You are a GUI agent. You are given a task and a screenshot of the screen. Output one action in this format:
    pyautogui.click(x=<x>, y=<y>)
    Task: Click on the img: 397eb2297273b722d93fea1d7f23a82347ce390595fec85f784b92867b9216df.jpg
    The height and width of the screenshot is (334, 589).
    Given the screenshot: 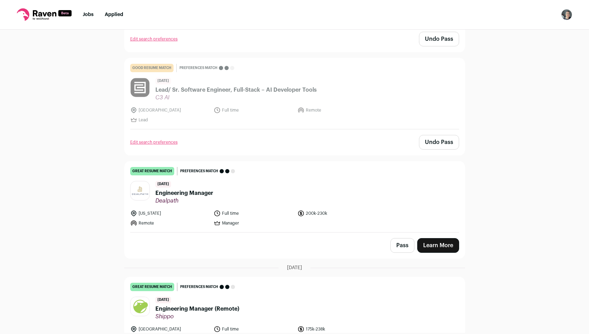 What is the action you would take?
    pyautogui.click(x=140, y=307)
    